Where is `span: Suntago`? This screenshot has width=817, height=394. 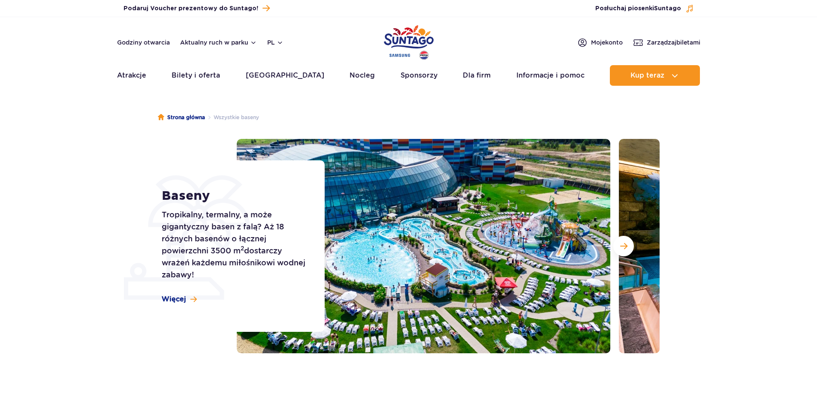 span: Suntago is located at coordinates (668, 9).